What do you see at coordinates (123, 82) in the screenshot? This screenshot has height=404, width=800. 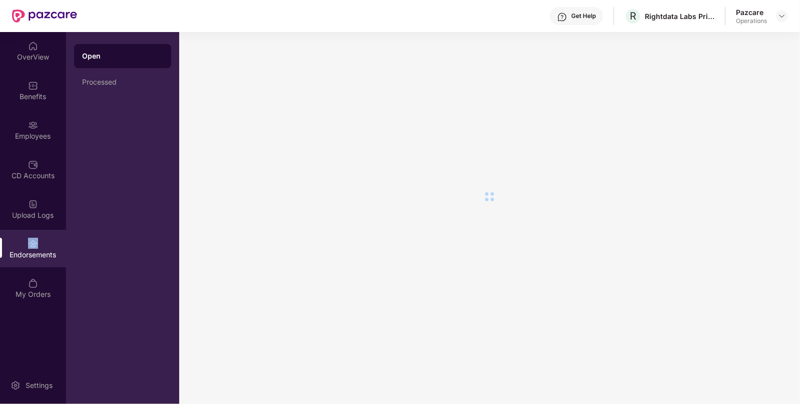 I see `div: Processed` at bounding box center [123, 82].